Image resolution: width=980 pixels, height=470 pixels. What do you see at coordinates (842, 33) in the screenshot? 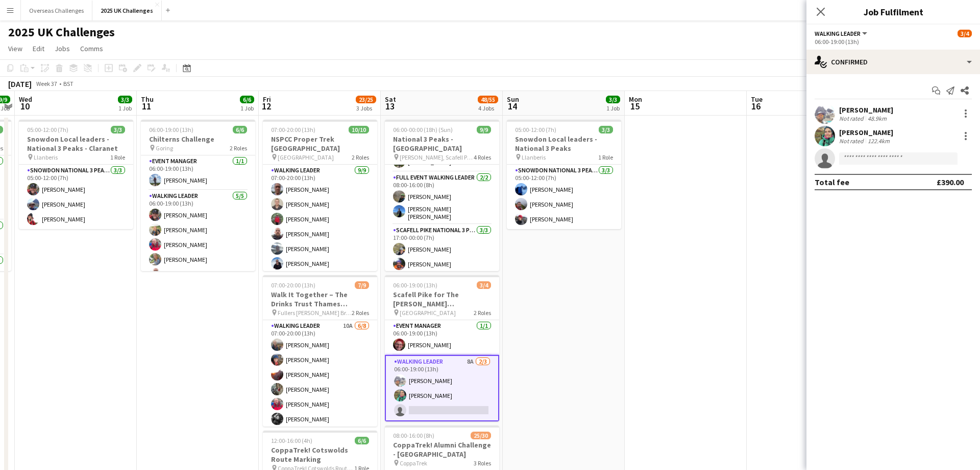
I see `button: Walking Leader` at bounding box center [842, 33].